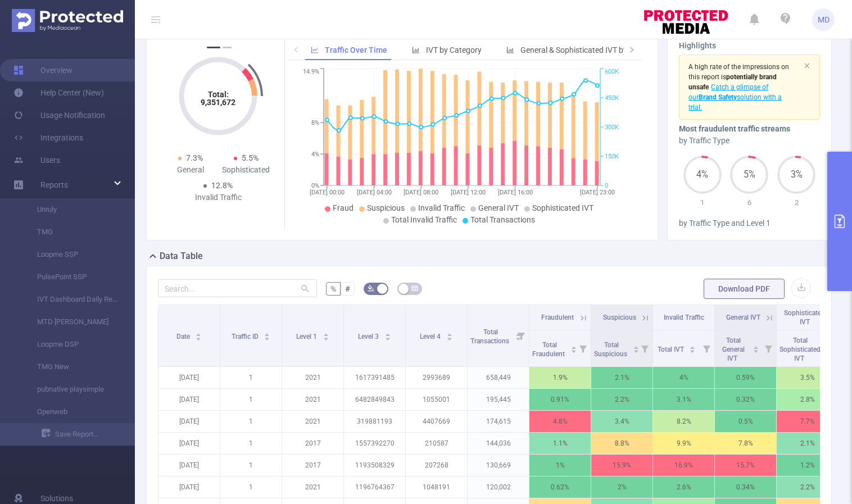 This screenshot has height=504, width=852. I want to click on p: 2017, so click(312, 443).